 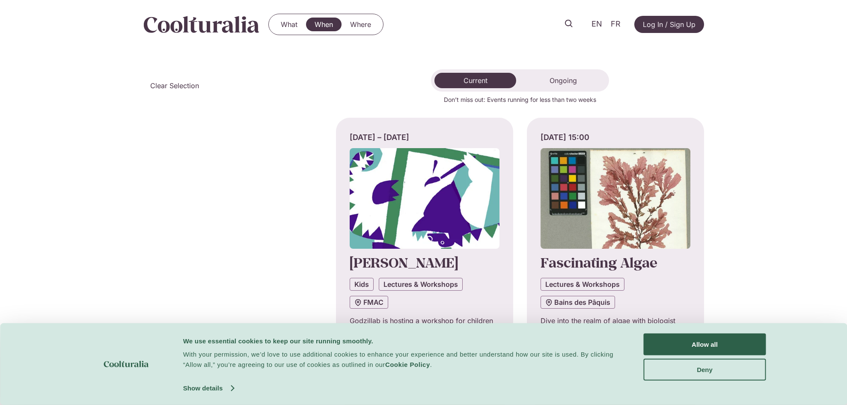 What do you see at coordinates (669, 24) in the screenshot?
I see `span: Log In / Sign Up` at bounding box center [669, 24].